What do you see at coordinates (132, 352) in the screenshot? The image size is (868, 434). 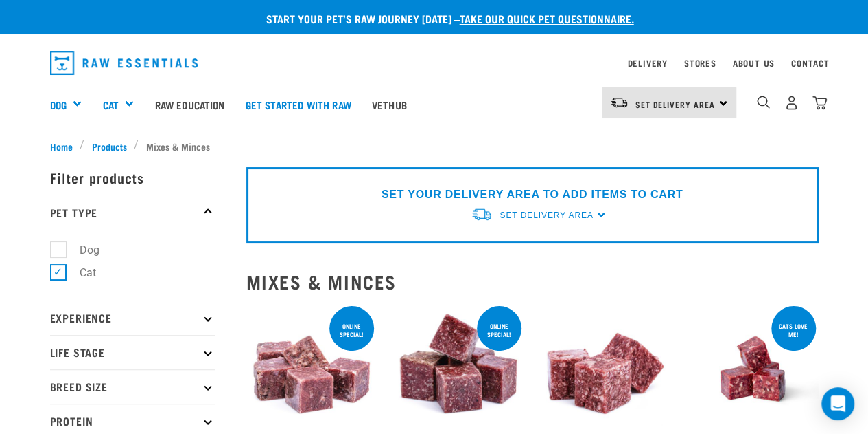 I see `p: Life Stage` at bounding box center [132, 352].